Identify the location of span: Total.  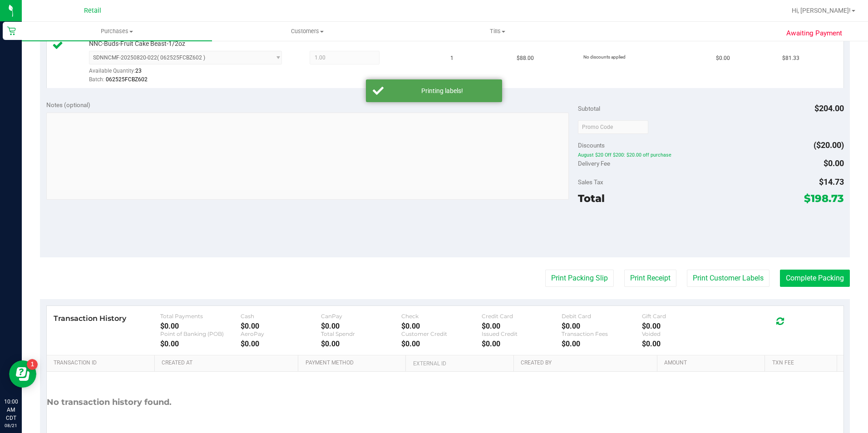
(591, 199).